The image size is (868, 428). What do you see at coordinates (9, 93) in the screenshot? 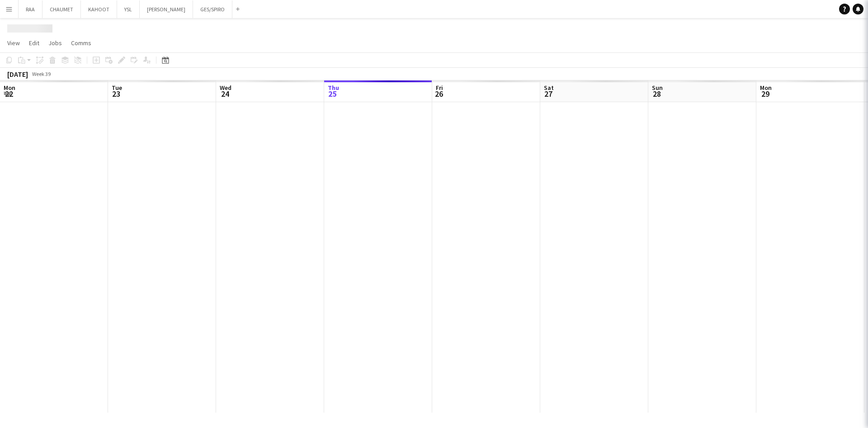
I see `span: 22` at bounding box center [9, 93].